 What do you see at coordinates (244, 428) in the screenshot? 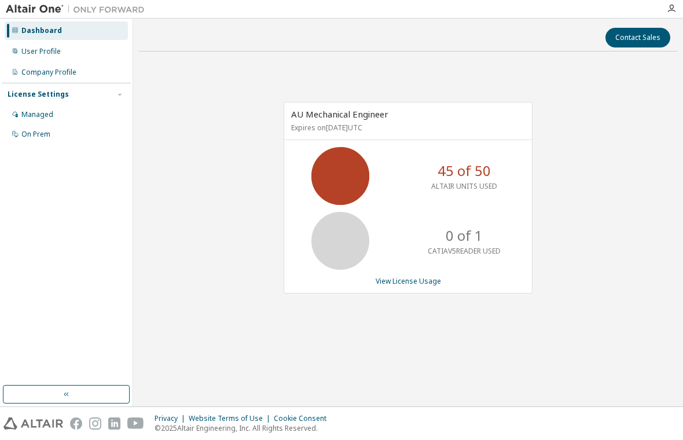
I see `p: © 2025 Altair Engineering, Inc. All Rights Reserved.` at bounding box center [244, 428].